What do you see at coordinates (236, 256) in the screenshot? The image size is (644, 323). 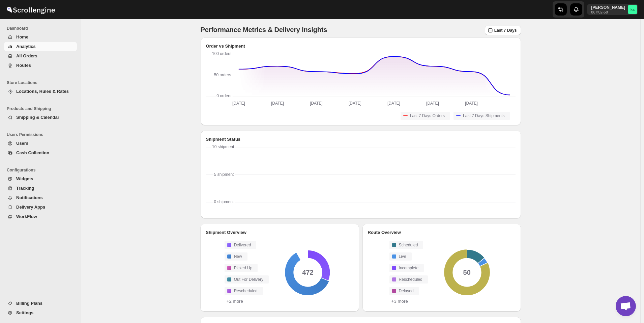 I see `button: New` at bounding box center [236, 256].